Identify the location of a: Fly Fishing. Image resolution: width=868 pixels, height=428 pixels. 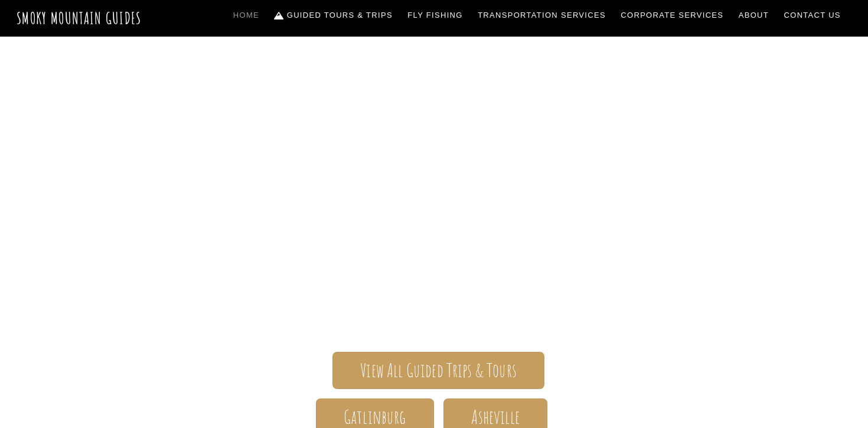
(435, 15).